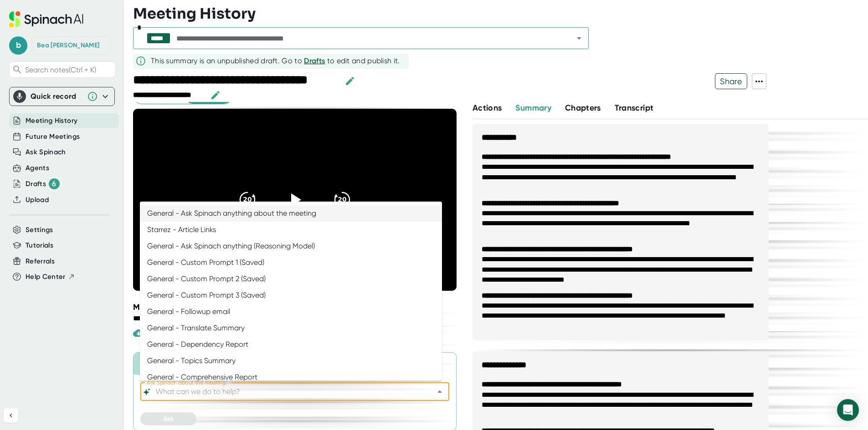 The height and width of the screenshot is (430, 868). What do you see at coordinates (291, 279) in the screenshot?
I see `li: General - Custom Prompt 2 (Saved)` at bounding box center [291, 279].